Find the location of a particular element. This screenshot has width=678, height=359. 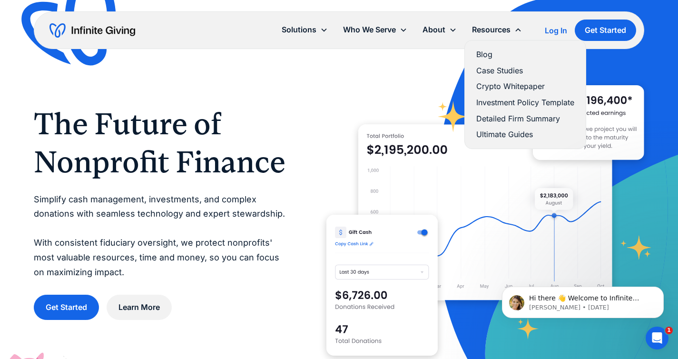

img: donation software for nonprofits is located at coordinates (382, 284).